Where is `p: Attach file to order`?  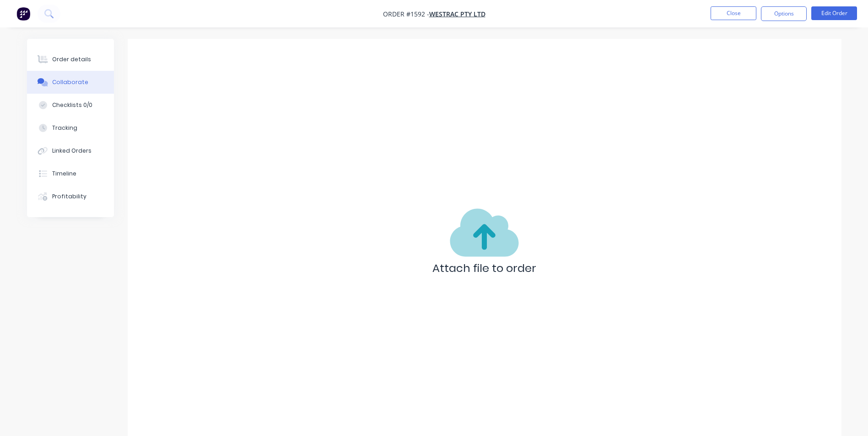
p: Attach file to order is located at coordinates (484, 268).